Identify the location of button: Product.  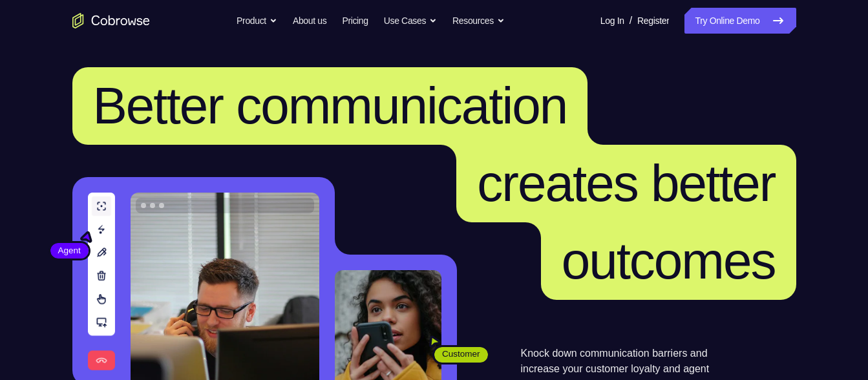
(256, 20).